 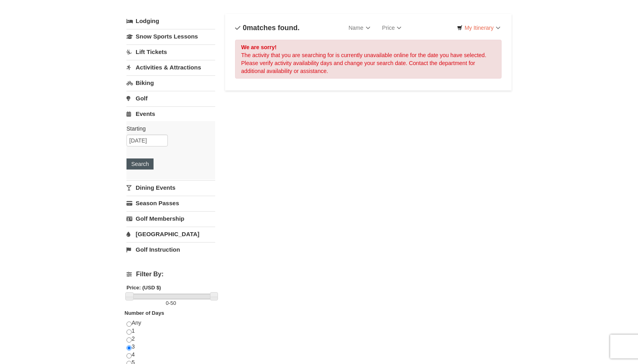 I want to click on a: Dining Events, so click(x=171, y=187).